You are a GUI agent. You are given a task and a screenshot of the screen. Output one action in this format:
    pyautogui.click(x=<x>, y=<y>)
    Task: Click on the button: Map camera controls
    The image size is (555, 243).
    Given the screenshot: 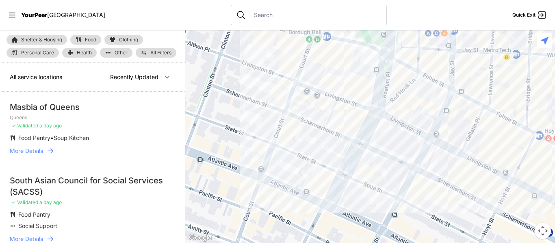 What is the action you would take?
    pyautogui.click(x=542, y=231)
    